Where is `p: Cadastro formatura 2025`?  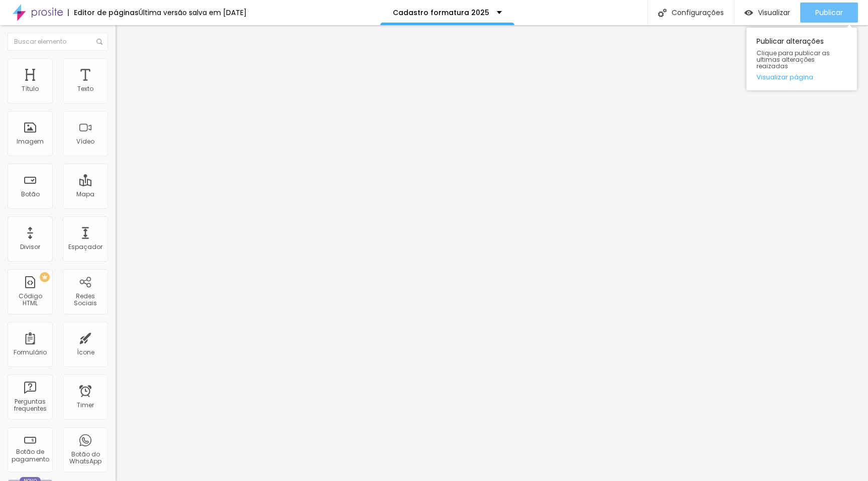
p: Cadastro formatura 2025 is located at coordinates (441, 12).